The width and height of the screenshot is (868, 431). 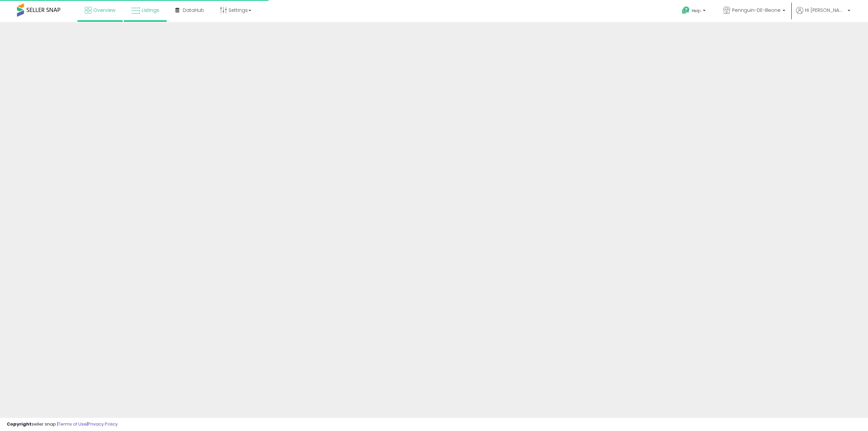 What do you see at coordinates (685, 10) in the screenshot?
I see `i: Get Help` at bounding box center [685, 10].